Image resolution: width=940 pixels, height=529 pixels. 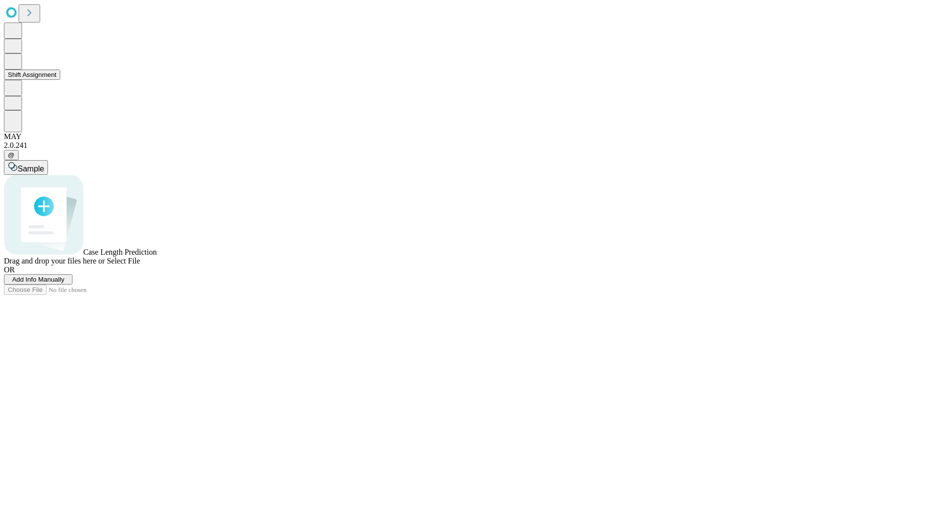 I want to click on div: 2.0.241, so click(x=470, y=145).